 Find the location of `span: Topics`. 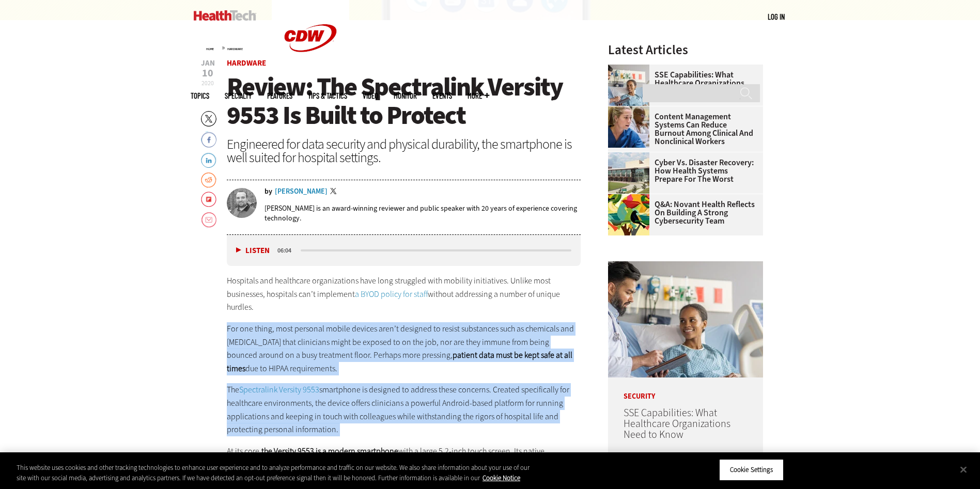

span: Topics is located at coordinates (200, 95).